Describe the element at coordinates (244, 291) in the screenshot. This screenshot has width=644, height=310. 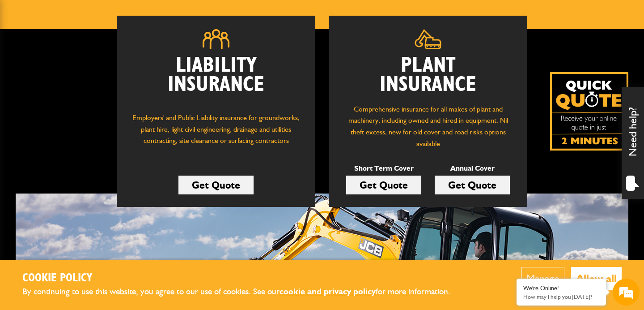
I see `p: By continuing to use this website, you agree to our use of cookies. See our for more information.` at that location.